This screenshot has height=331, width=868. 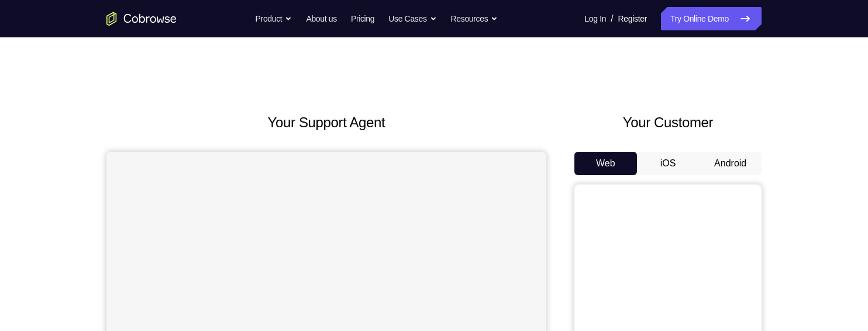 What do you see at coordinates (413, 19) in the screenshot?
I see `button: Use Cases` at bounding box center [413, 19].